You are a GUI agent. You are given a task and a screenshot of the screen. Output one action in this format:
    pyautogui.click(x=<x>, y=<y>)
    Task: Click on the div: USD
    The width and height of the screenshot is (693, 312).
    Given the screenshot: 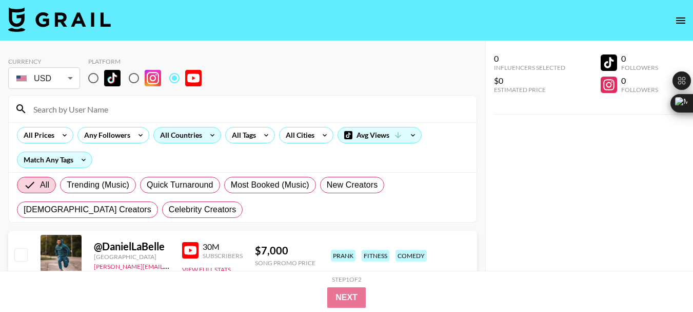 What is the action you would take?
    pyautogui.click(x=44, y=78)
    